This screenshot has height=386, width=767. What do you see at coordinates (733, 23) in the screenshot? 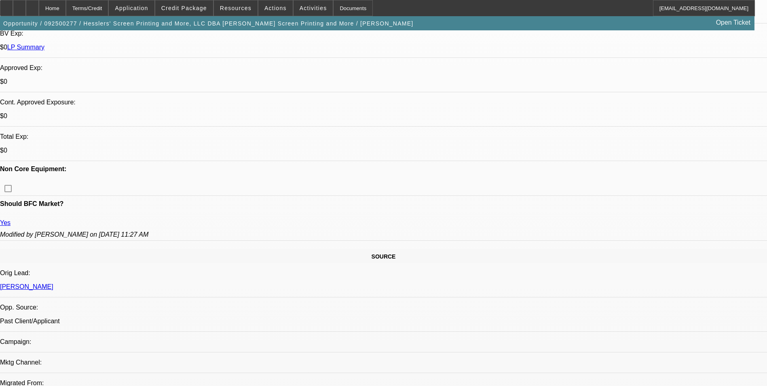
I see `a: Open Ticket` at bounding box center [733, 23].